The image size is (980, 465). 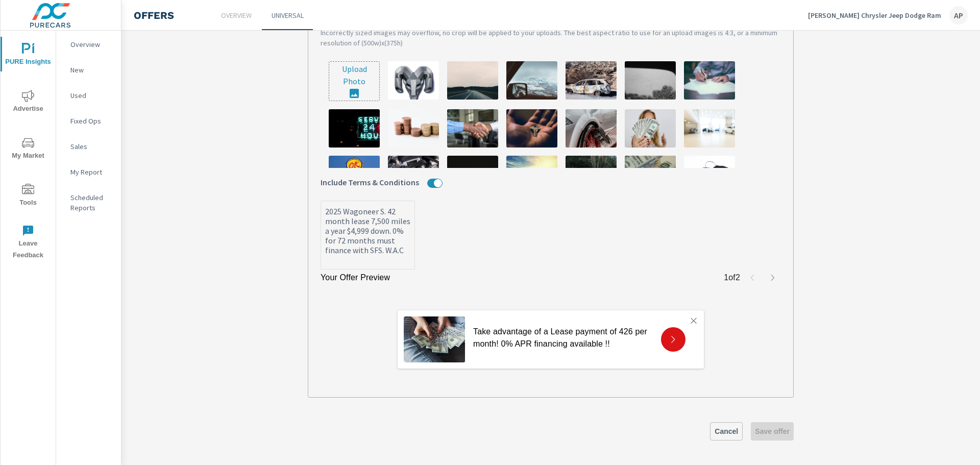 What do you see at coordinates (154, 15) in the screenshot?
I see `h4: Offers` at bounding box center [154, 15].